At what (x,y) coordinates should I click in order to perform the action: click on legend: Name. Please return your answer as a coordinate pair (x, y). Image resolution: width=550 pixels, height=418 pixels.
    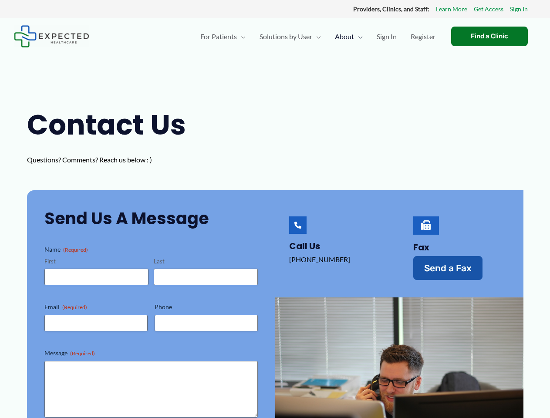
    Looking at the image, I should click on (66, 249).